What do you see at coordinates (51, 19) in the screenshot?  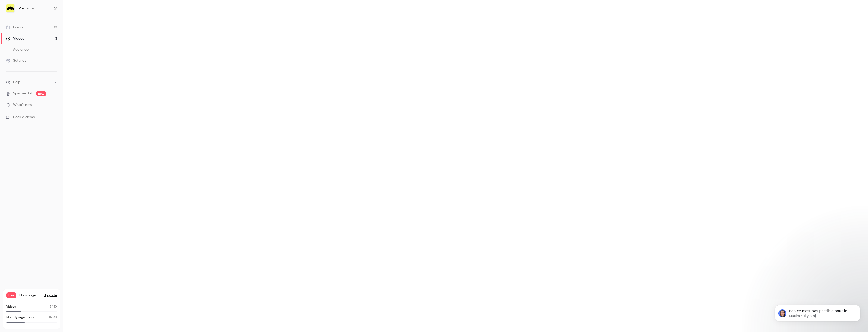 I see `div: message notification from Maxim, Il y a 3j. non ce n'est pas possible pour le moment. on sortira ...` at bounding box center [51, 19].